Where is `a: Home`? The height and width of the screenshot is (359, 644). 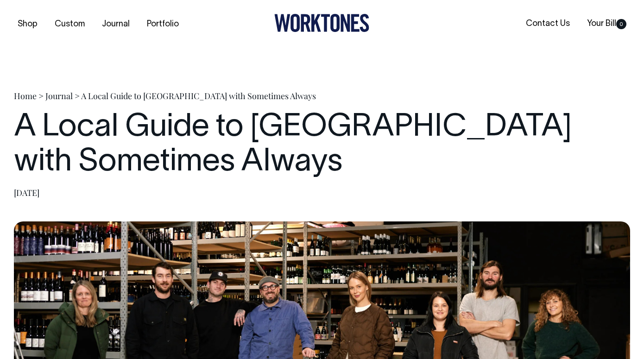 a: Home is located at coordinates (25, 96).